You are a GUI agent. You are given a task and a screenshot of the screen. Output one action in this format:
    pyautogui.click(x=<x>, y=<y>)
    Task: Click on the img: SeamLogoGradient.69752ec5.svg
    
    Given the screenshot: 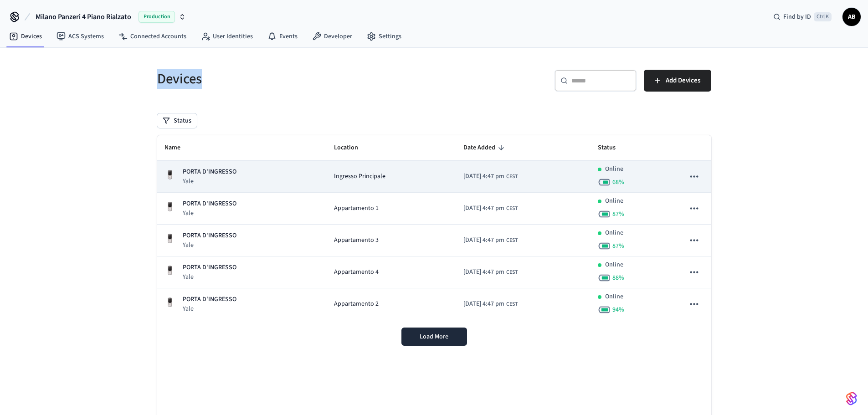 What is the action you would take?
    pyautogui.click(x=852, y=398)
    